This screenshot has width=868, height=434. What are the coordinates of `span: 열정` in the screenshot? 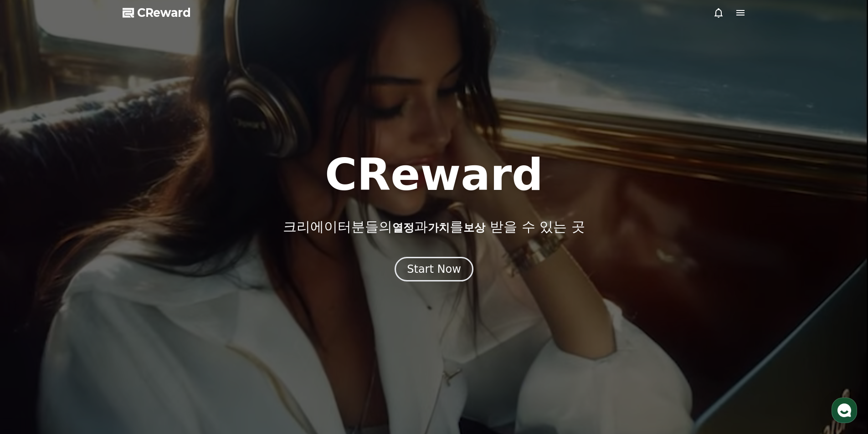 It's located at (403, 228).